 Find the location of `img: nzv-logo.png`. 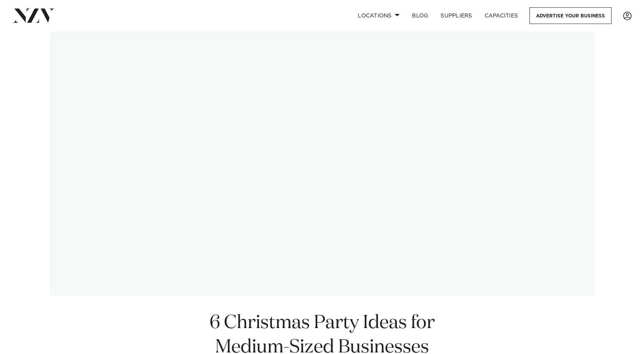

img: nzv-logo.png is located at coordinates (33, 16).